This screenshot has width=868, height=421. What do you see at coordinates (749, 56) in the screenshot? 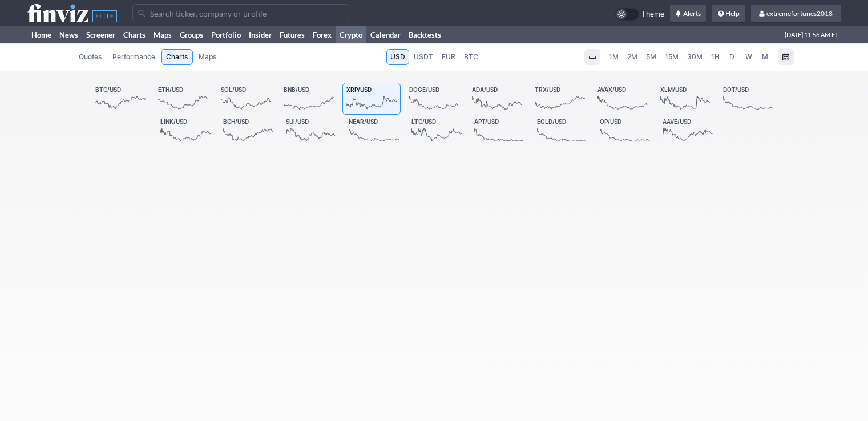
I see `span: W` at bounding box center [749, 56].